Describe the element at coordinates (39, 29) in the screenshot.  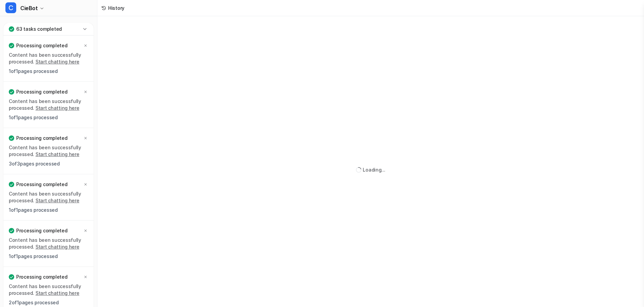
I see `p: 63 tasks completed` at that location.